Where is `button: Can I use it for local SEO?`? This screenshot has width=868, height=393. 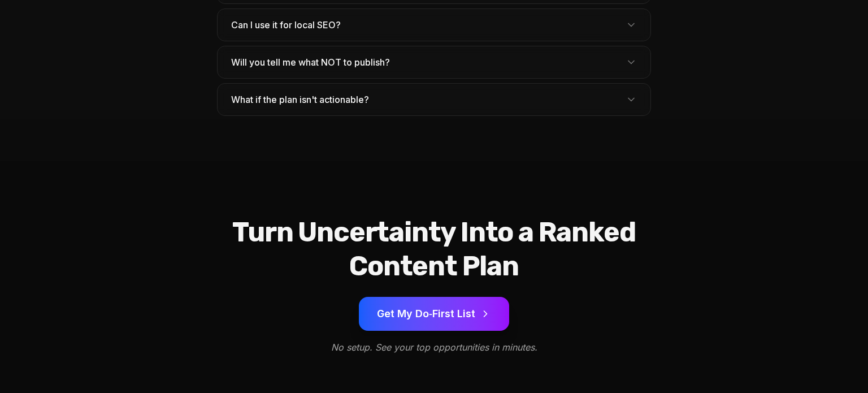
button: Can I use it for local SEO? is located at coordinates (434, 25).